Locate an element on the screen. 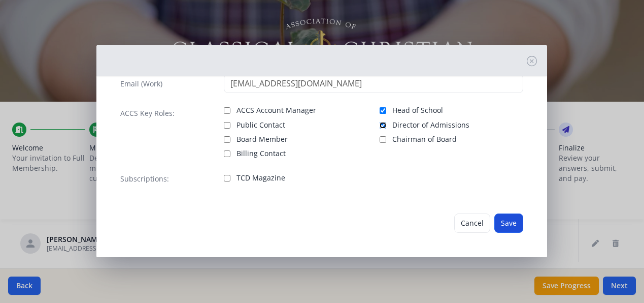 The height and width of the screenshot is (303, 644). button: Cancel is located at coordinates (472, 223).